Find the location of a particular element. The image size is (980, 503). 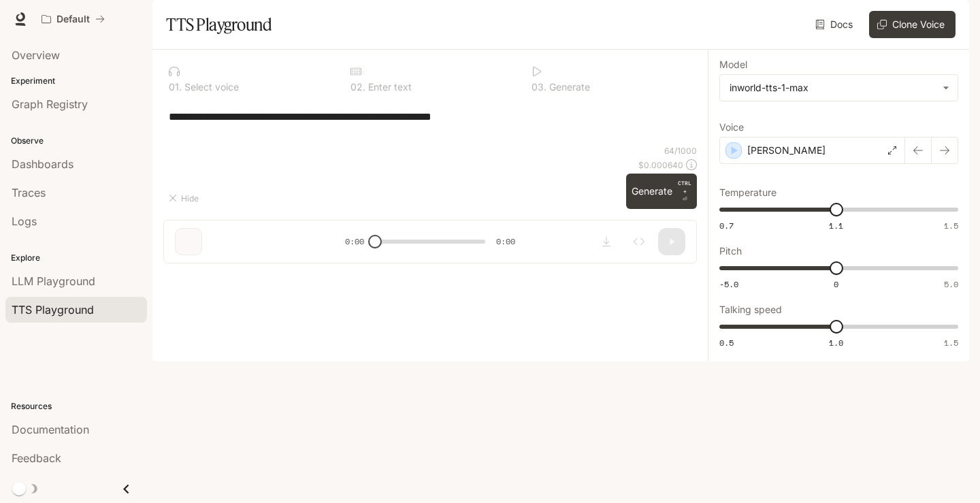

p: Select voice is located at coordinates (211, 87).